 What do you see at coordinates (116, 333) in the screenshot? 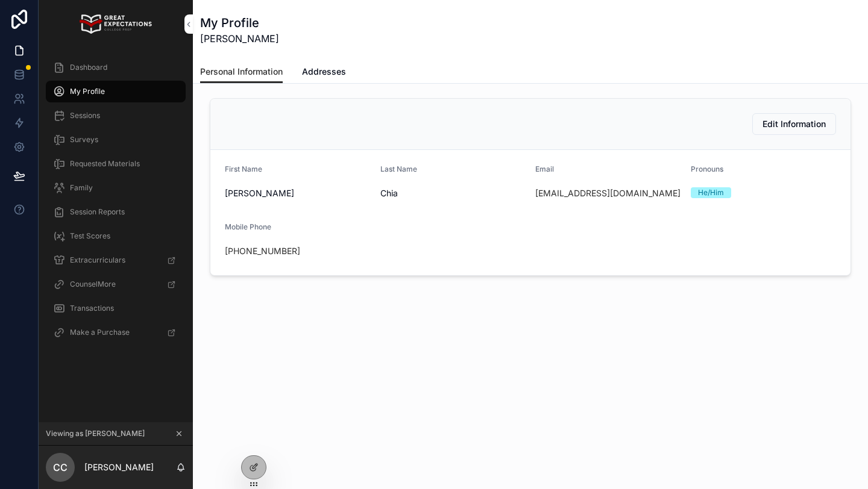
I see `a: Make a Purchase` at bounding box center [116, 333].